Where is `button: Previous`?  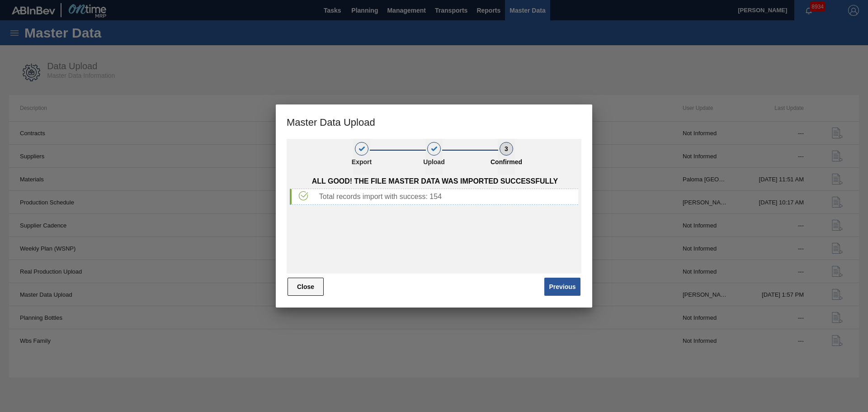 button: Previous is located at coordinates (563, 287).